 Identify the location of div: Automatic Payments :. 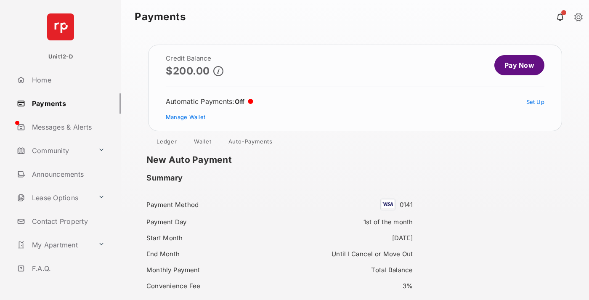
(210, 101).